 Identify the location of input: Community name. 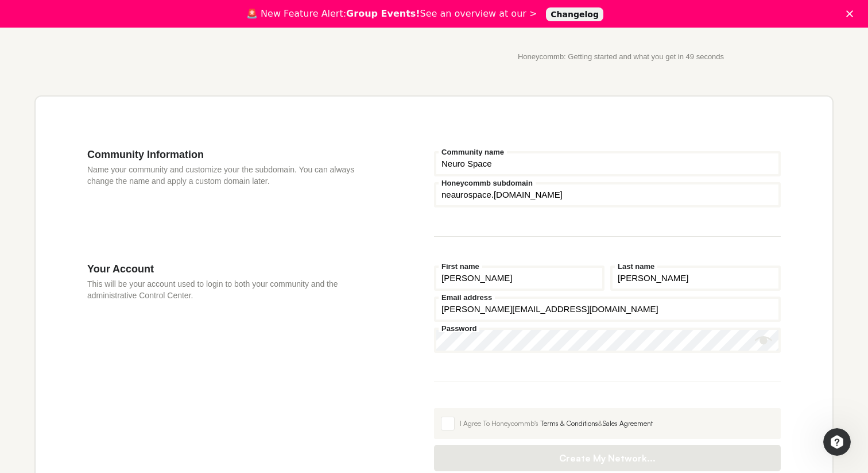
(607, 164).